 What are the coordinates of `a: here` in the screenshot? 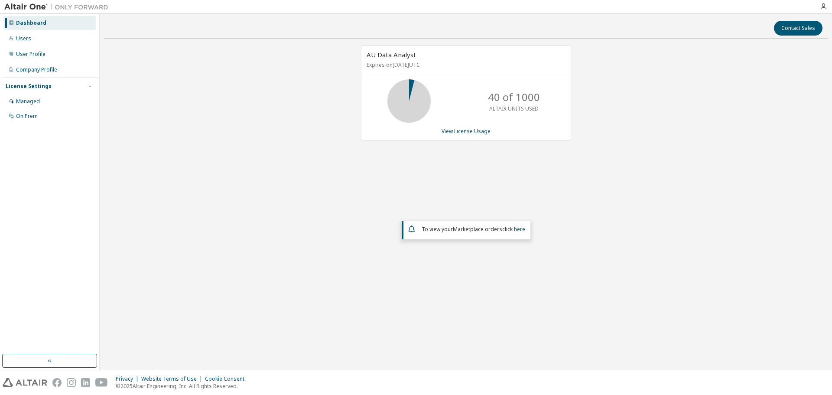 It's located at (519, 229).